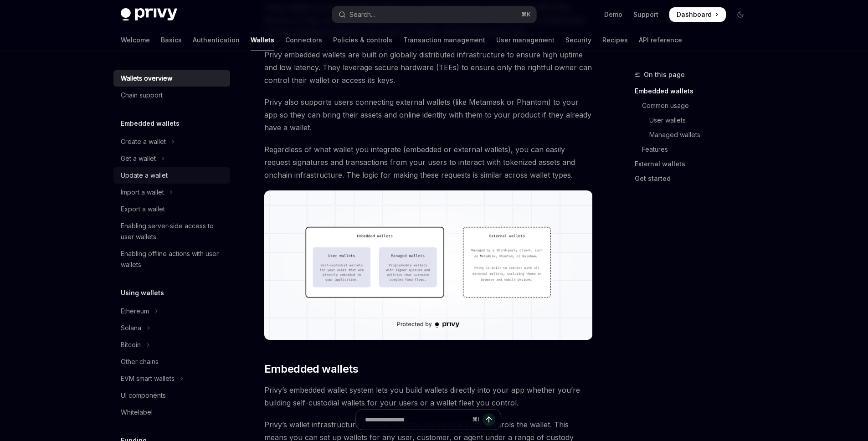  I want to click on div: Bitcoin, so click(131, 345).